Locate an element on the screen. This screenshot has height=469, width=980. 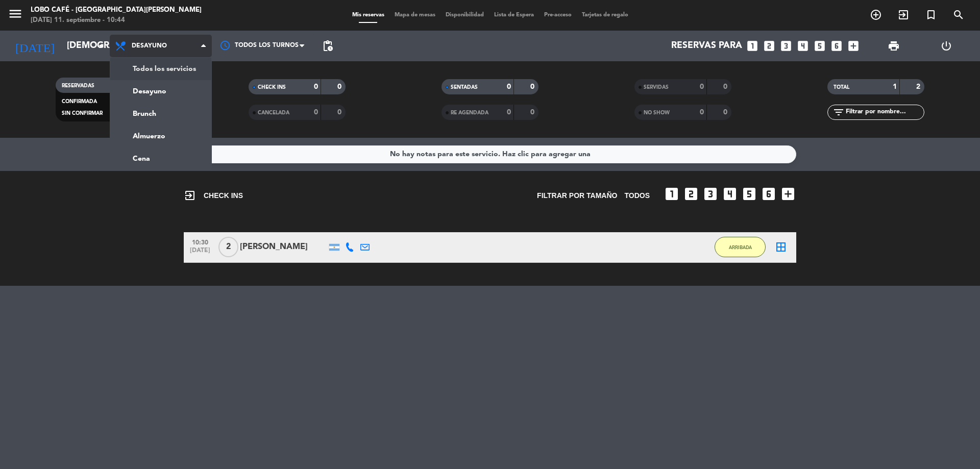
span: TOTAL is located at coordinates (841, 87).